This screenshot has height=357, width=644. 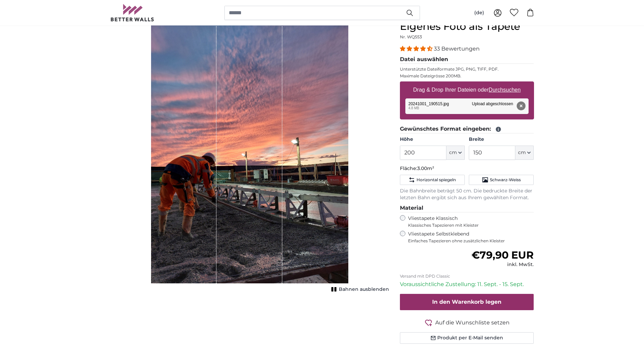 What do you see at coordinates (467, 129) in the screenshot?
I see `legend: Gewünschtes Format eingeben:` at bounding box center [467, 129].